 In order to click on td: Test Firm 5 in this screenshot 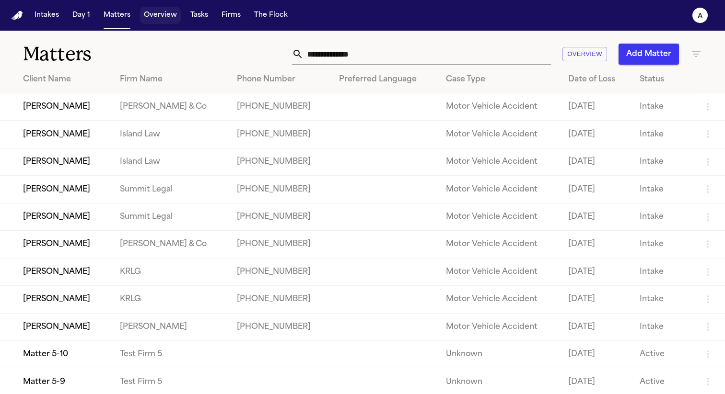, I will do `click(171, 354)`.